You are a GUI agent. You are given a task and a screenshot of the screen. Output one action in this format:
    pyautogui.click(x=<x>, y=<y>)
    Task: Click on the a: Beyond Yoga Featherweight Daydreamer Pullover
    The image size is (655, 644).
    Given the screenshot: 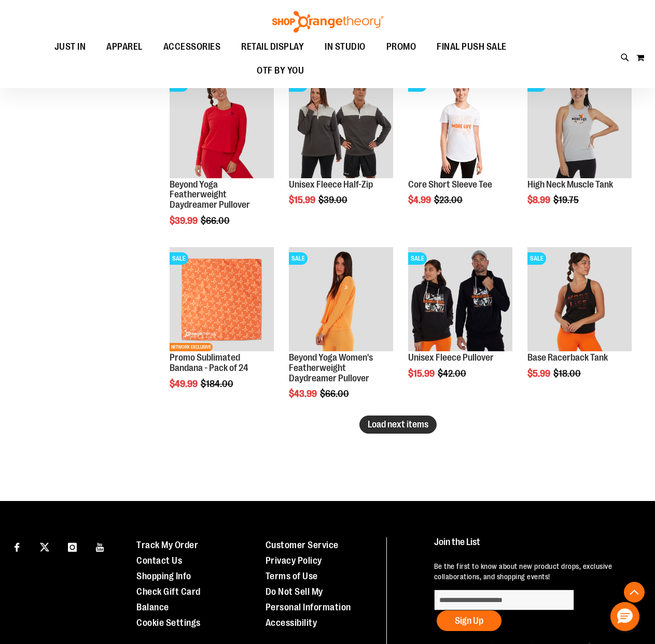 What is the action you would take?
    pyautogui.click(x=209, y=195)
    